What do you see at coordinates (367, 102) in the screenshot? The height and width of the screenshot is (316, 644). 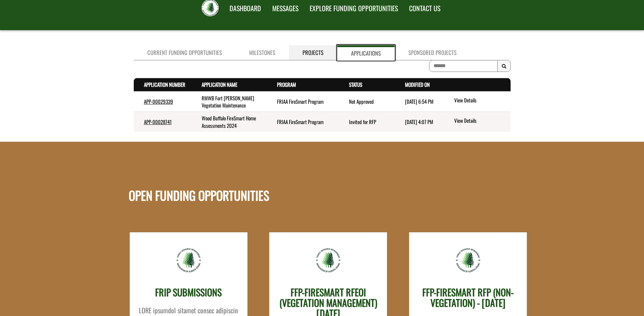 I see `td: Not Approved` at bounding box center [367, 102].